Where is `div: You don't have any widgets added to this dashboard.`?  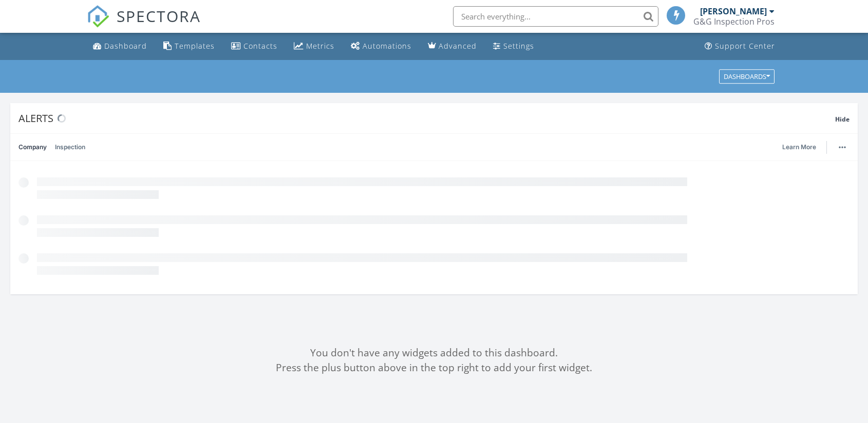 div: You don't have any widgets added to this dashboard. is located at coordinates (434, 353).